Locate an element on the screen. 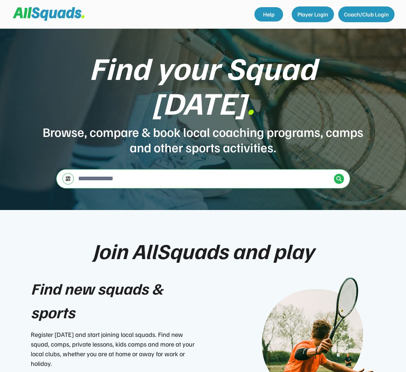 Image resolution: width=406 pixels, height=372 pixels. img: Icon%20%2838%29.svg is located at coordinates (339, 179).